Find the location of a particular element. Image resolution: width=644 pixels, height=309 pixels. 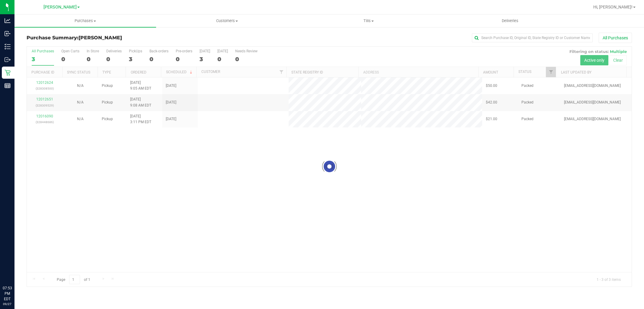

span: Deliveries is located at coordinates (510, 21).